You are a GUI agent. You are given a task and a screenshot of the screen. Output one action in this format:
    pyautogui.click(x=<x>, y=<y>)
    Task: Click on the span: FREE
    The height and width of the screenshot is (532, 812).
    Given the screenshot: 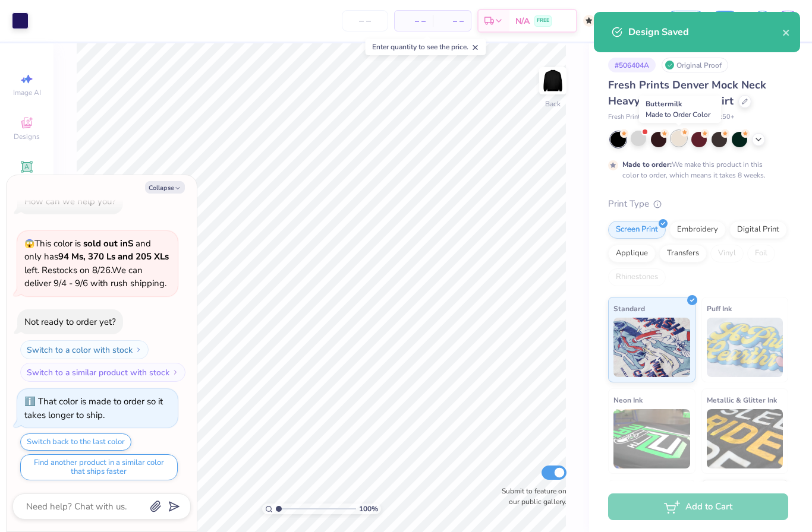 What is the action you would take?
    pyautogui.click(x=543, y=21)
    